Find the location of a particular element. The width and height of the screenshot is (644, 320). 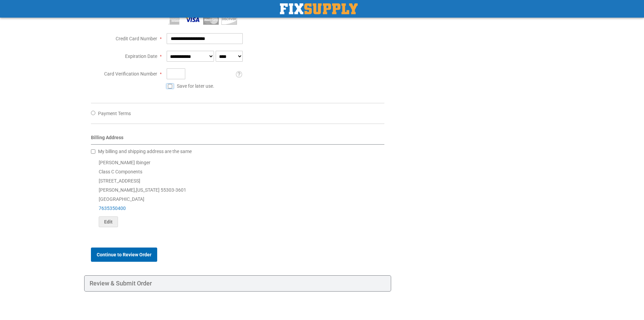

a: 7635350400 is located at coordinates (112, 208).